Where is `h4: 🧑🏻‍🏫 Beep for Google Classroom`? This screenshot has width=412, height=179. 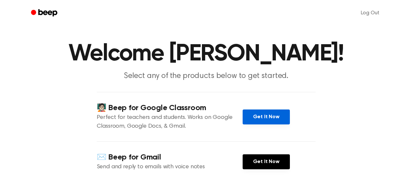
h4: 🧑🏻‍🏫 Beep for Google Classroom is located at coordinates (170, 108).